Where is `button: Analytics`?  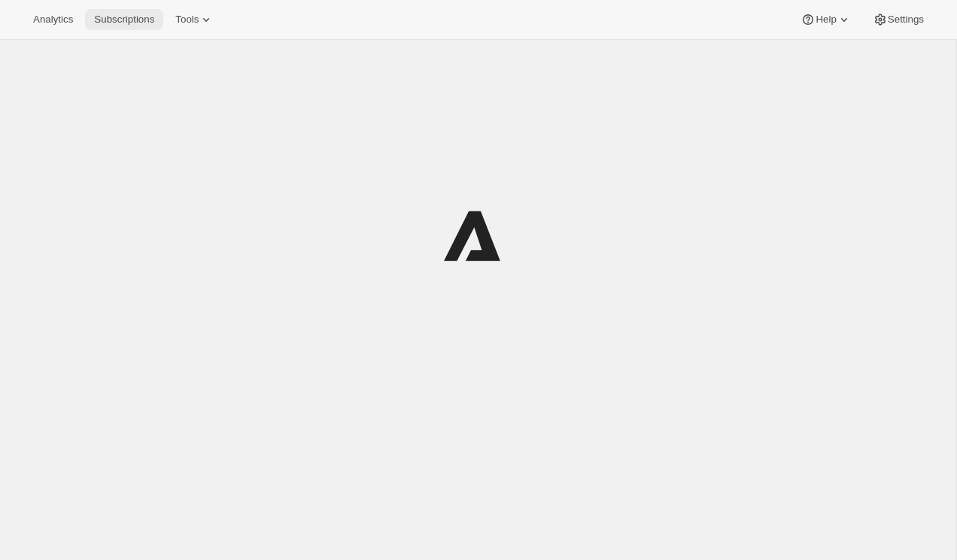
button: Analytics is located at coordinates (53, 20).